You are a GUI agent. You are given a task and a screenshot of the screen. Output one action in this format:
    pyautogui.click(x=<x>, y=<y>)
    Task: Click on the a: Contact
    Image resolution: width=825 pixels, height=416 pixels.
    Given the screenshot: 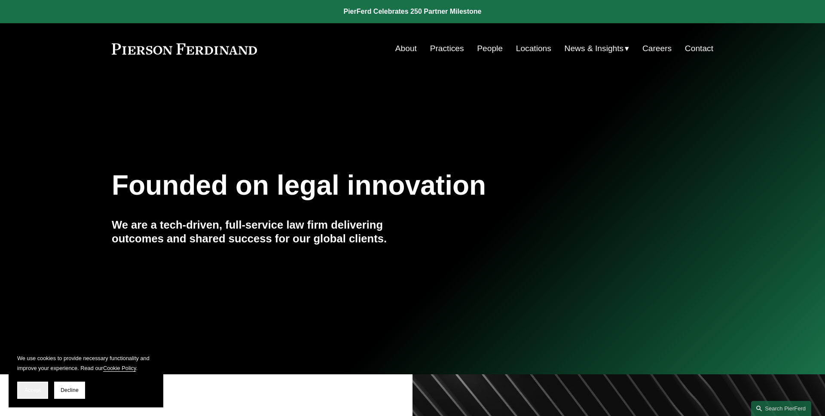 What is the action you would take?
    pyautogui.click(x=699, y=49)
    